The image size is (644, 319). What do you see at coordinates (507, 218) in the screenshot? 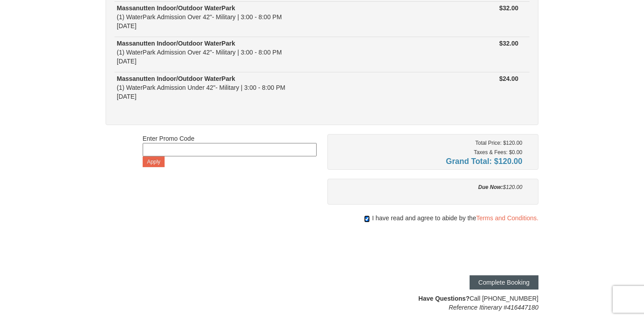
I see `a: Terms and Conditions.` at bounding box center [507, 218].